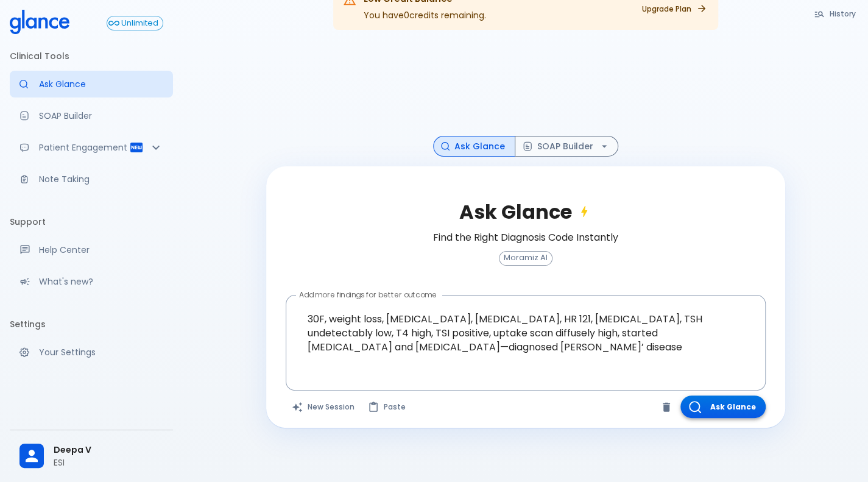 This screenshot has height=482, width=868. What do you see at coordinates (139, 23) in the screenshot?
I see `a: Click to view or change your subscription` at bounding box center [139, 23].